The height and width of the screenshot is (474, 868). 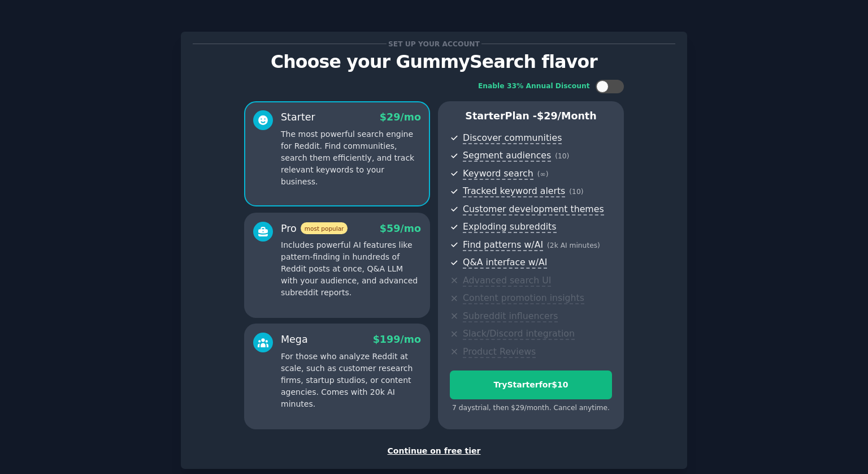 What do you see at coordinates (507, 156) in the screenshot?
I see `span: Segment audiences` at bounding box center [507, 156].